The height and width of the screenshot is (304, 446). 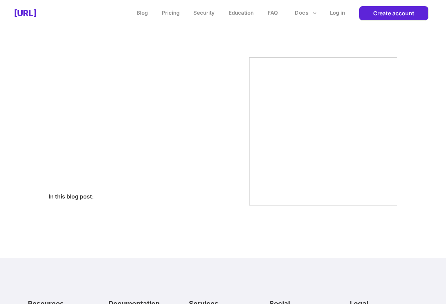 I want to click on h2: Log in, so click(x=337, y=13).